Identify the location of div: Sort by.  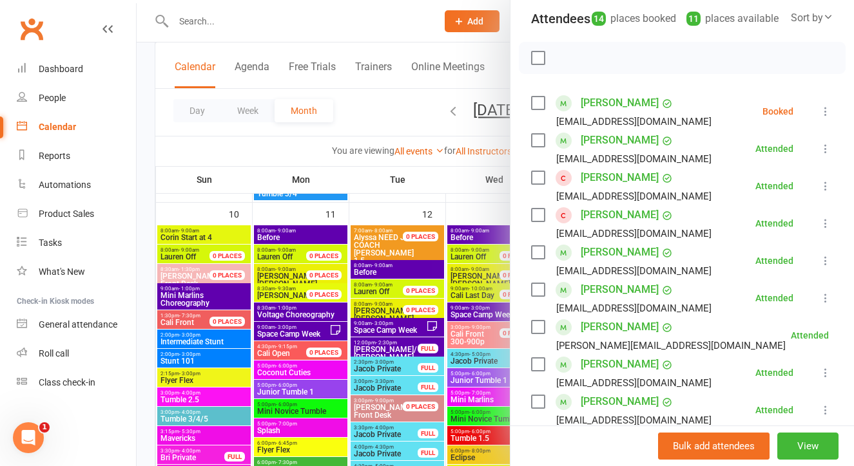
(812, 18).